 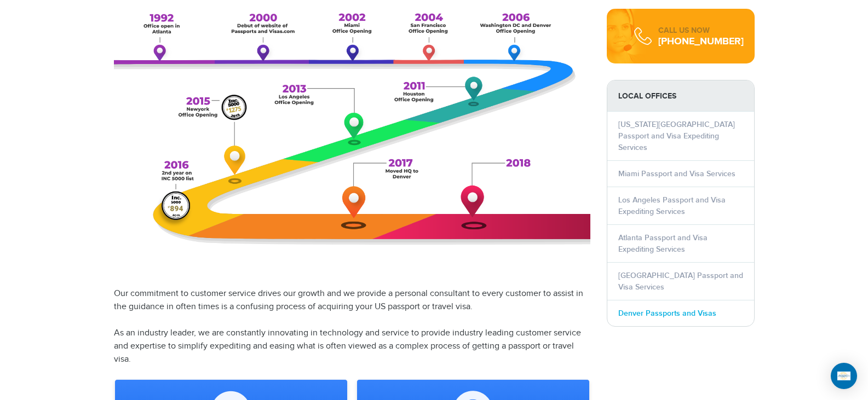 What do you see at coordinates (844, 376) in the screenshot?
I see `div: Open Intercom Messenger` at bounding box center [844, 376].